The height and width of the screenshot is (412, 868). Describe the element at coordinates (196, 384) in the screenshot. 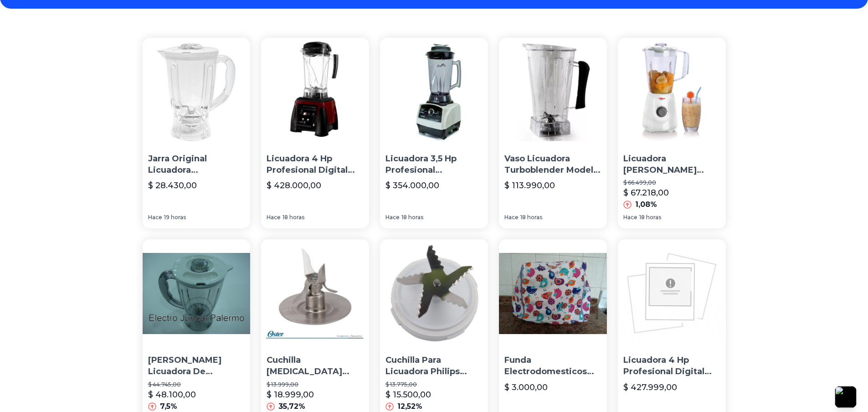

I see `p: $ 44.745,00` at that location.